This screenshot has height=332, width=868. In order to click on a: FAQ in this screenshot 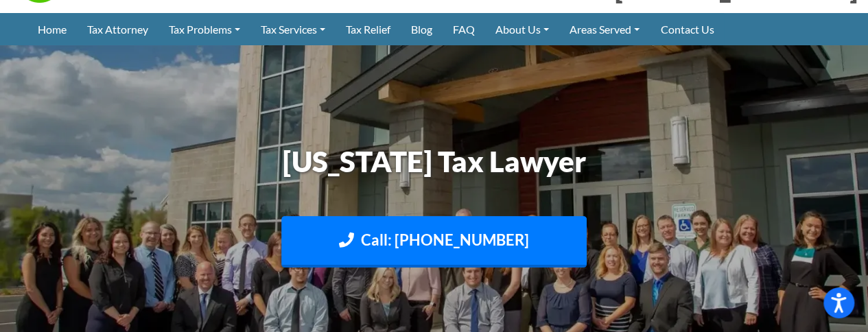, I will do `click(464, 29)`.